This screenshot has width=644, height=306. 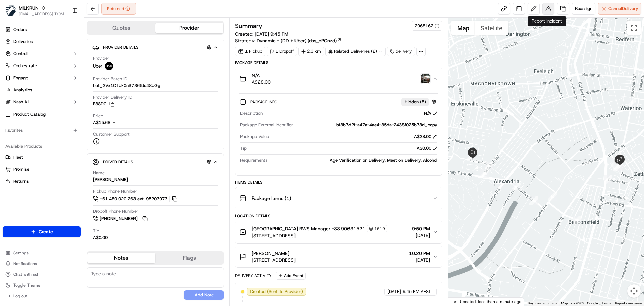 I want to click on span: Reassign, so click(x=584, y=9).